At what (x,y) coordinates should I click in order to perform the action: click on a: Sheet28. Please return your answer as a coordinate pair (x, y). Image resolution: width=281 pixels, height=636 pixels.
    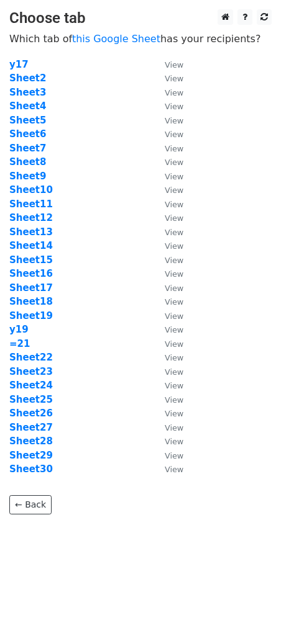
    Looking at the image, I should click on (31, 441).